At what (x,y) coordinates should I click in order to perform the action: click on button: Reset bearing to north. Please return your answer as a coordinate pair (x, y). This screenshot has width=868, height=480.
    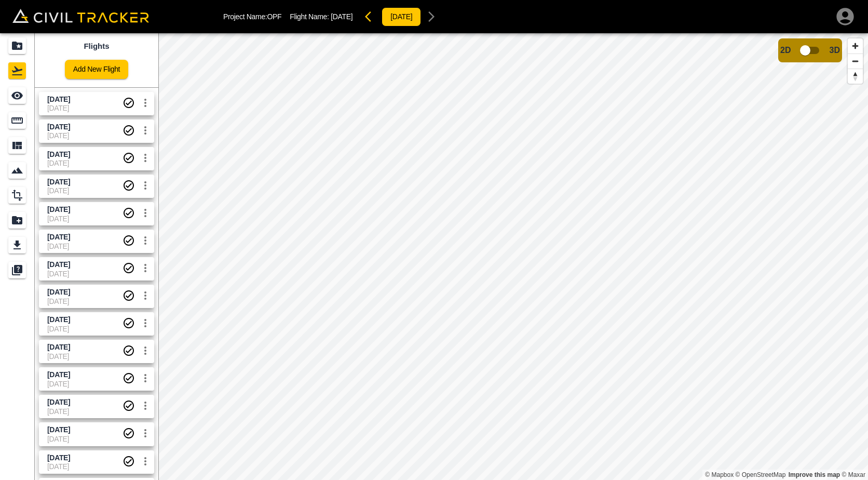
    Looking at the image, I should click on (855, 76).